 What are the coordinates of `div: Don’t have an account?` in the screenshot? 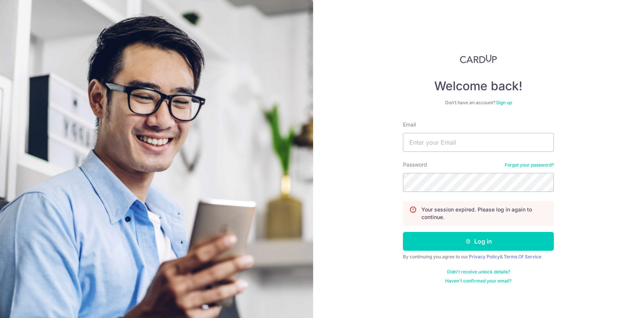 It's located at (479, 103).